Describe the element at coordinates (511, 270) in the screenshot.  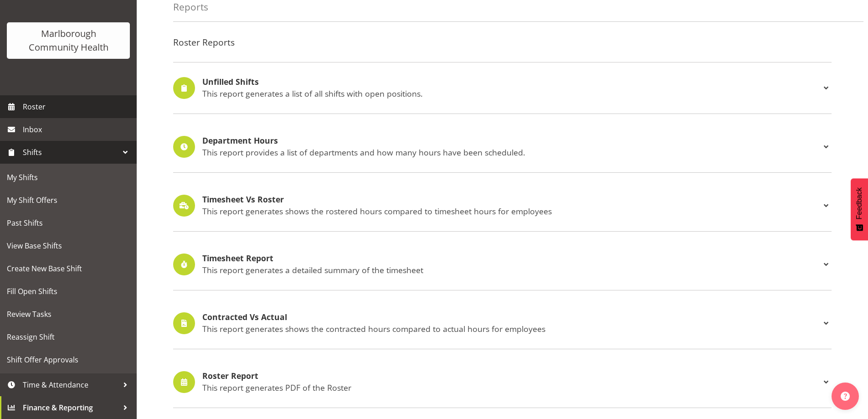
I see `p: This report generates a detailed summary of the timesheet` at that location.